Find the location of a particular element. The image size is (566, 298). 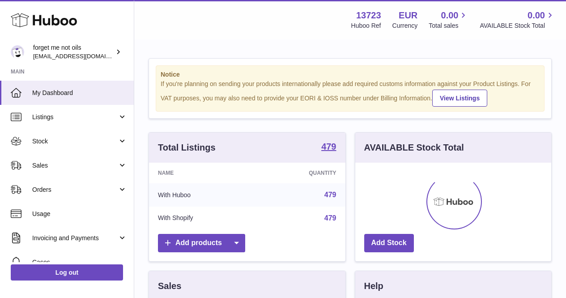

span: Listings is located at coordinates (75, 117).